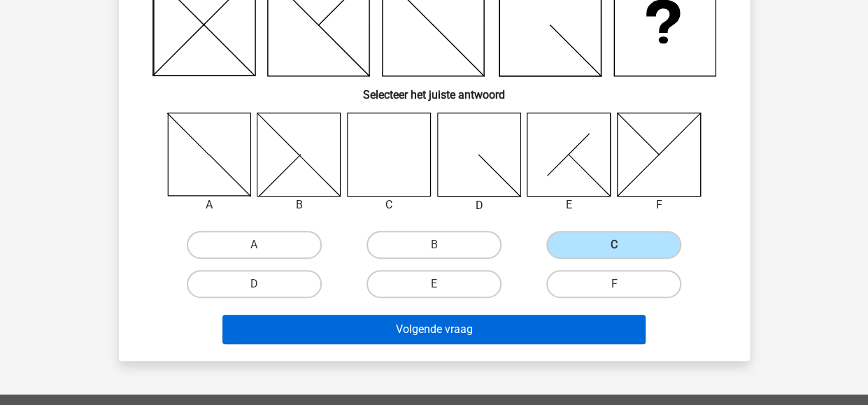 This screenshot has height=405, width=868. Describe the element at coordinates (434, 245) in the screenshot. I see `label: B` at that location.